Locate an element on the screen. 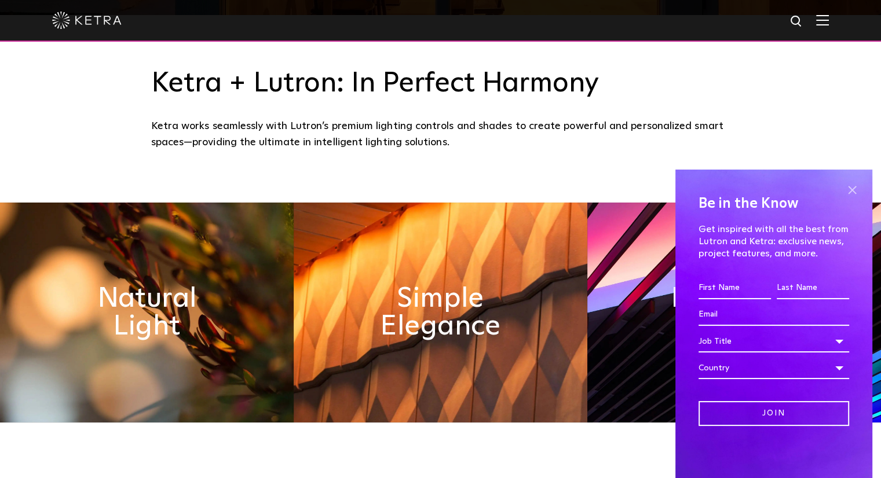 The image size is (881, 478). img: flexible_timeless_ketra is located at coordinates (733, 313).